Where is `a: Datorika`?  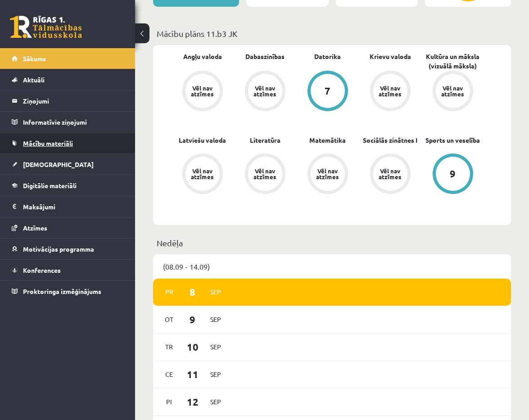
a: Datorika is located at coordinates (327, 56).